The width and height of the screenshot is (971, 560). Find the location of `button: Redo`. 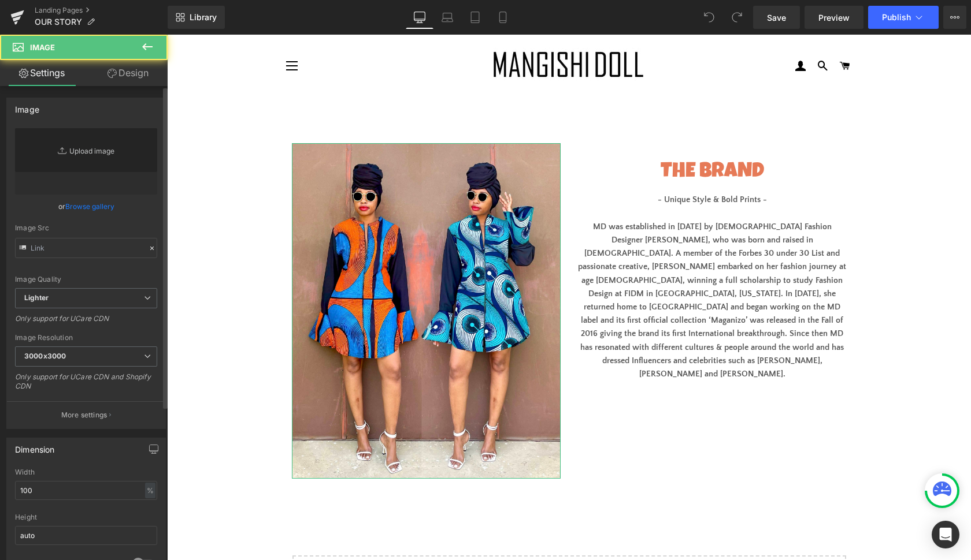

button: Redo is located at coordinates (737, 17).